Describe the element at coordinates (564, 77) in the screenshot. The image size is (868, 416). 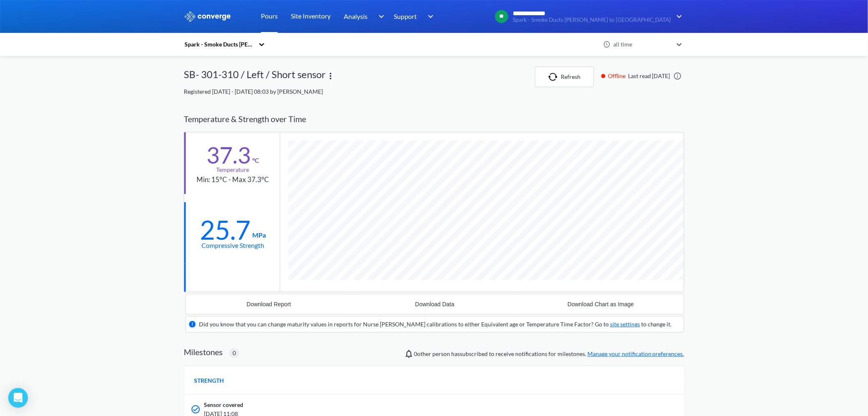
I see `button: Refresh` at that location.